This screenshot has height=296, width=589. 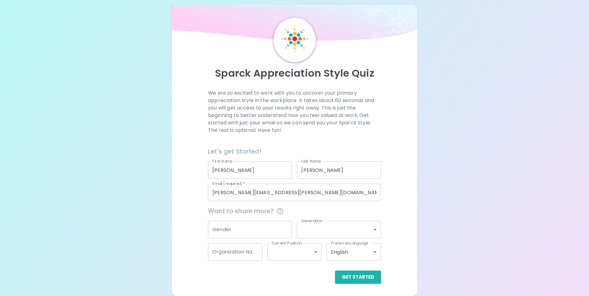 I want to click on p: We are so excited to work with you to uncover your primary appreciation style in the workplace. I..., so click(x=294, y=112).